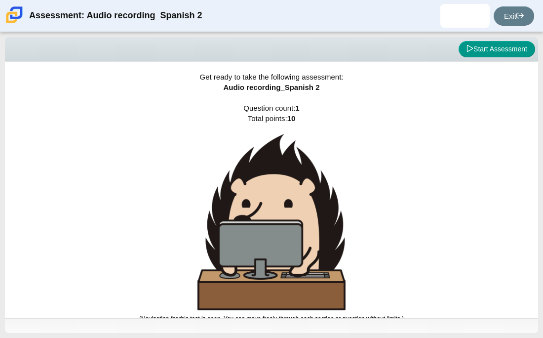 The height and width of the screenshot is (338, 543). Describe the element at coordinates (291, 118) in the screenshot. I see `b: 10` at that location.